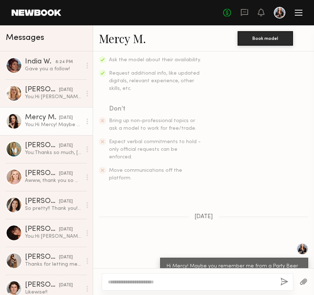 This screenshot has width=314, height=295. I want to click on span: Request additional info, like updated digitals, relevant experience, other skills, etc., so click(155, 81).